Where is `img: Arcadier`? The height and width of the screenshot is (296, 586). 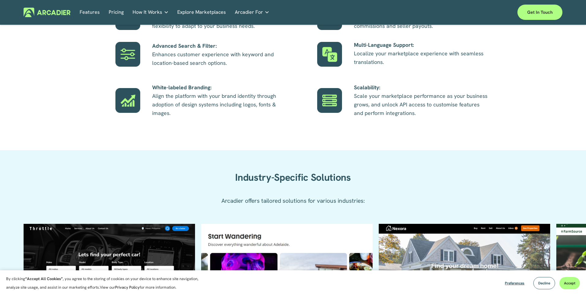 img: Arcadier is located at coordinates (47, 12).